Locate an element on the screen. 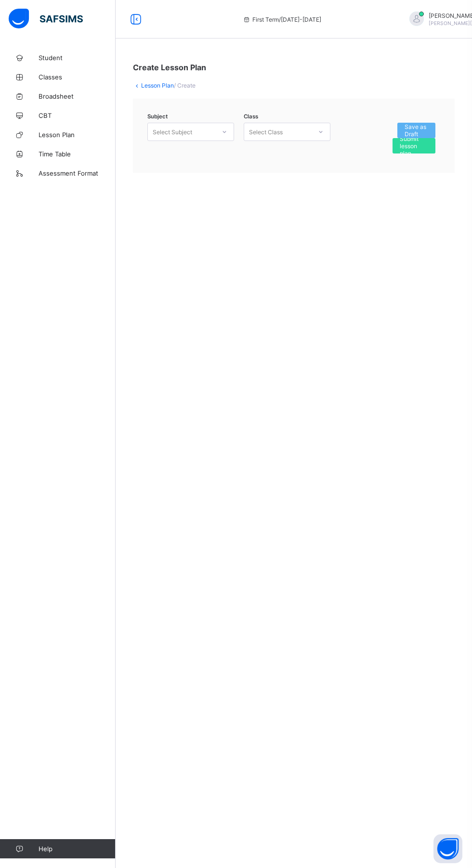  span: Class is located at coordinates (251, 117).